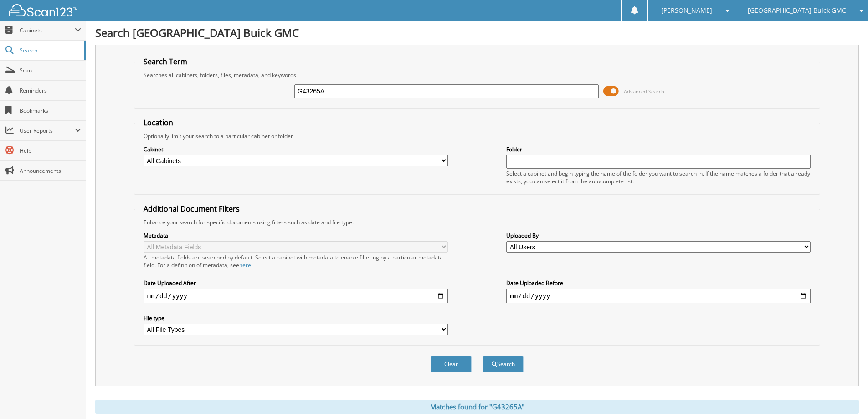 The height and width of the screenshot is (419, 868). I want to click on button: Clear, so click(451, 364).